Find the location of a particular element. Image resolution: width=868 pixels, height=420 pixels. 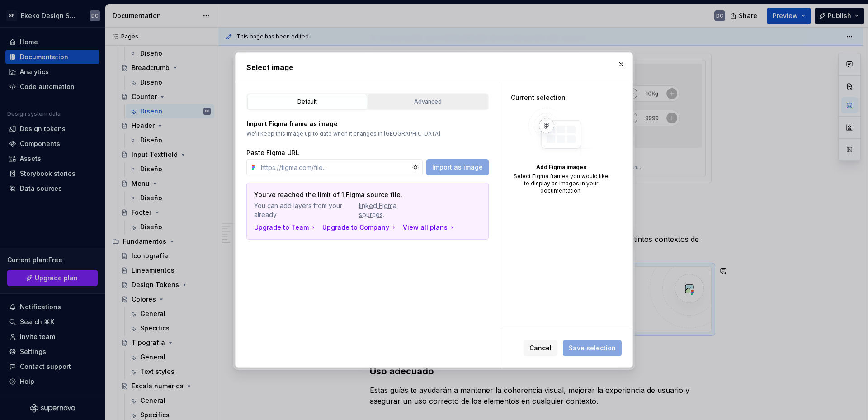

h2: Select image is located at coordinates (434, 67).